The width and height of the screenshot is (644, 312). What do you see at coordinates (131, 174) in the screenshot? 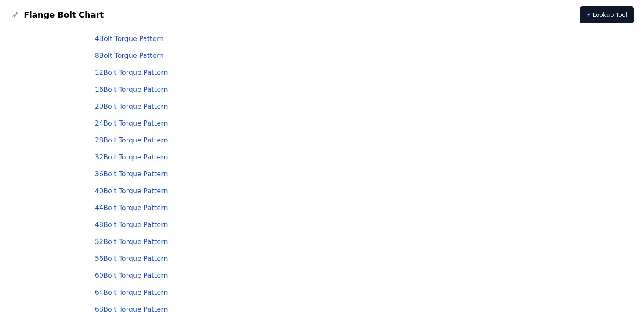
I see `a: 36Bolt Torque Pattern` at bounding box center [131, 174].